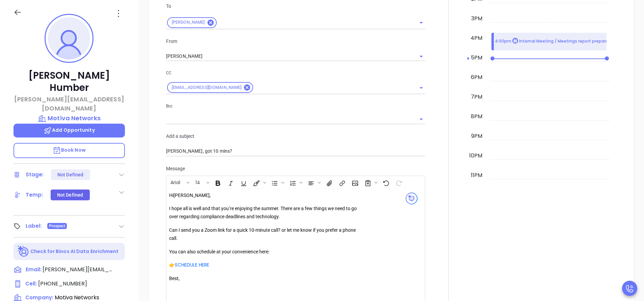 This screenshot has height=301, width=644. Describe the element at coordinates (476, 38) in the screenshot. I see `div: 4pm` at that location.